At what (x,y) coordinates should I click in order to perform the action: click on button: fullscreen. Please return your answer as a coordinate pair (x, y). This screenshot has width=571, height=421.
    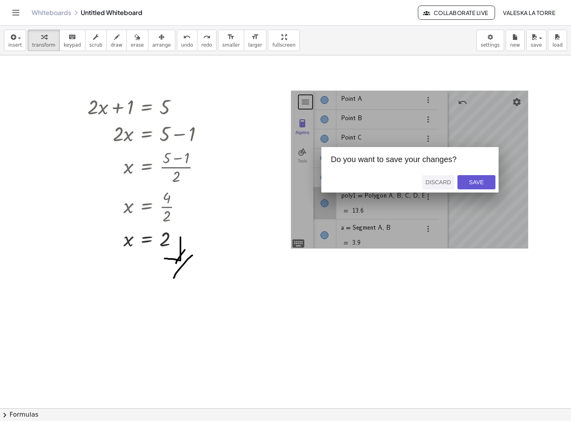
    Looking at the image, I should click on (283, 40).